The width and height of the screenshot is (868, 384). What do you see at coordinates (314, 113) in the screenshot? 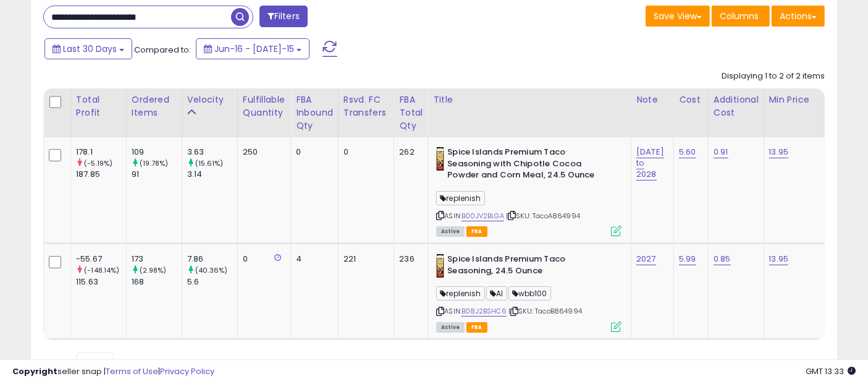
I see `div: FBA inbound Qty` at bounding box center [314, 113].